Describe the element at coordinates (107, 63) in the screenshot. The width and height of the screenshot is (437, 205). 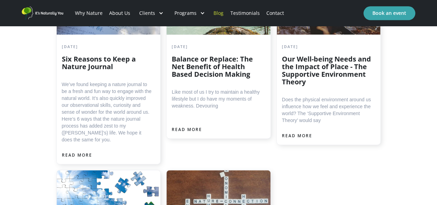
I see `h2: Six Reasons to Keep a Nature Journal` at that location.